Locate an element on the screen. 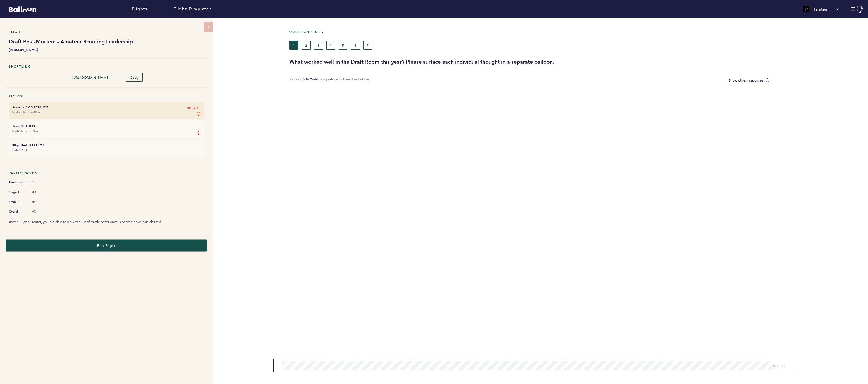 Image resolution: width=868 pixels, height=384 pixels. button: 6 is located at coordinates (355, 45).